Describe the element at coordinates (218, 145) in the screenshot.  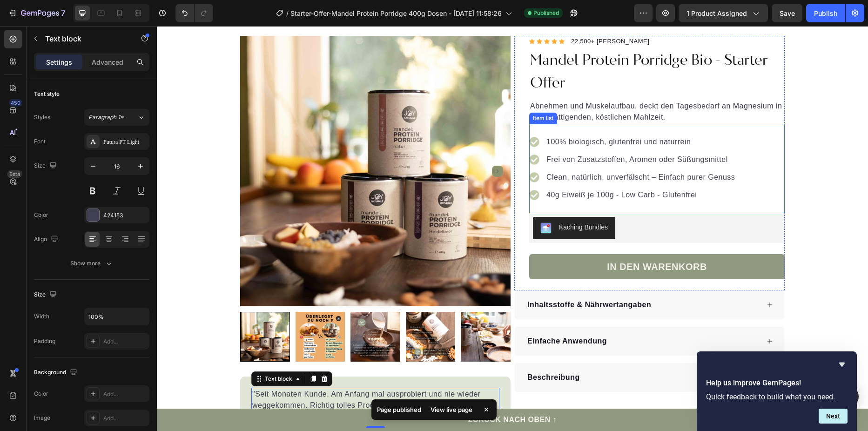
I see `img: 3 Sorten Mandel-Protein-Porridge` at that location.